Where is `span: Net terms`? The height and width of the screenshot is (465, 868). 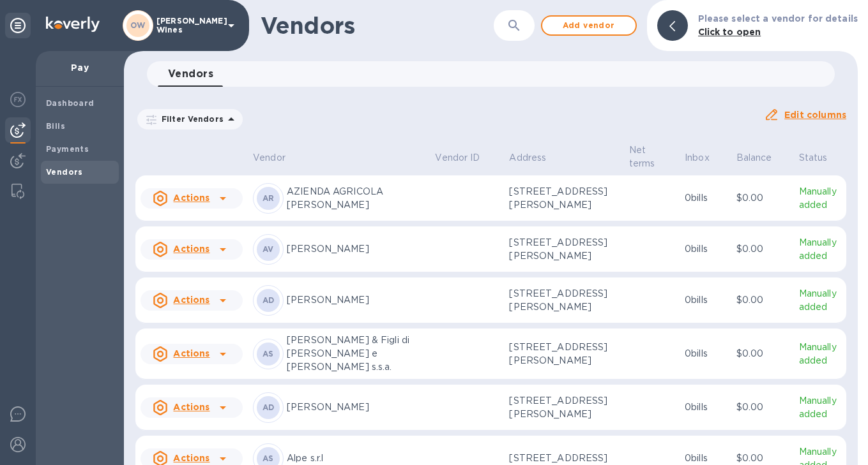
span: Net terms is located at coordinates (652, 157).